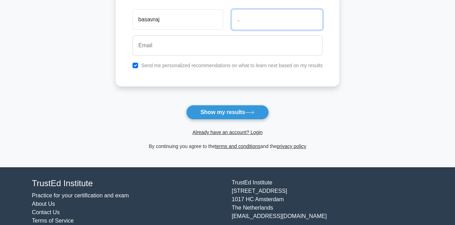 The width and height of the screenshot is (455, 225). What do you see at coordinates (232, 66) in the screenshot?
I see `label: Send me personalized recommendations on what to learn next based on my results` at bounding box center [232, 66].